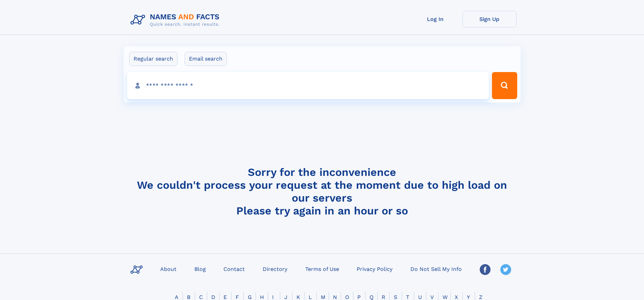  I want to click on img: Logo Names and Facts, so click(177, 20).